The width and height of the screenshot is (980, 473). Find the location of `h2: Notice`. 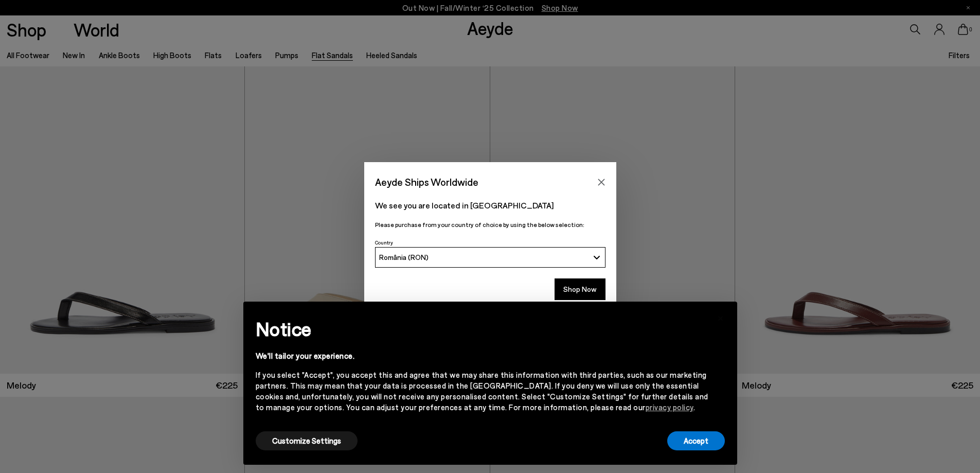

h2: Notice is located at coordinates (482, 329).